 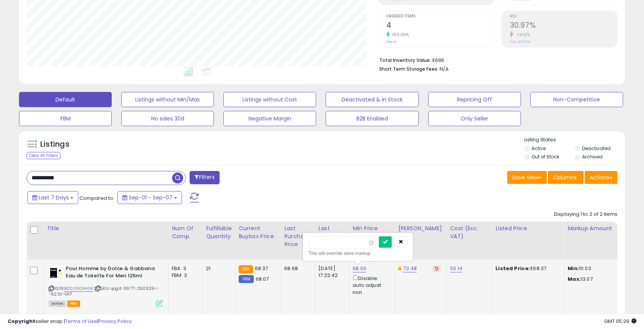 What do you see at coordinates (246, 279) in the screenshot?
I see `small: FBM` at bounding box center [246, 279].